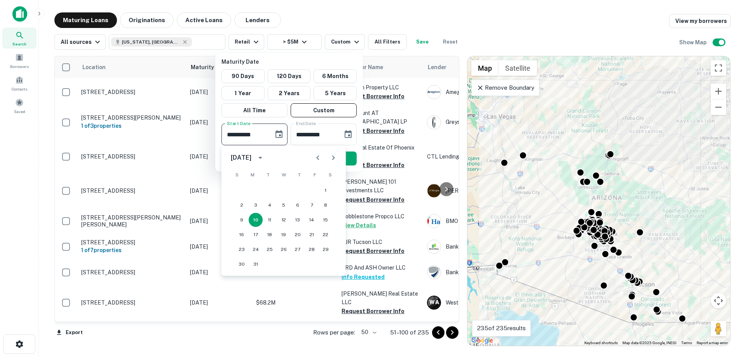 This screenshot has height=357, width=746. Describe the element at coordinates (242, 220) in the screenshot. I see `button: 9` at that location.